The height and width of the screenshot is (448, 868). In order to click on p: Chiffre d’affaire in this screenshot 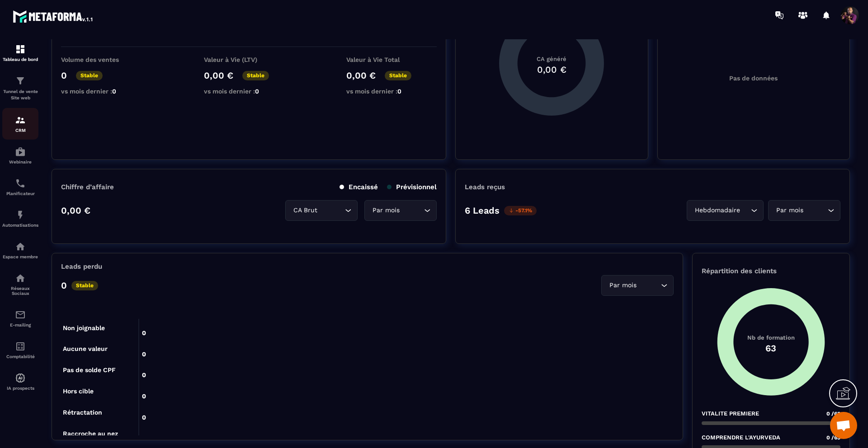, I will do `click(87, 187)`.